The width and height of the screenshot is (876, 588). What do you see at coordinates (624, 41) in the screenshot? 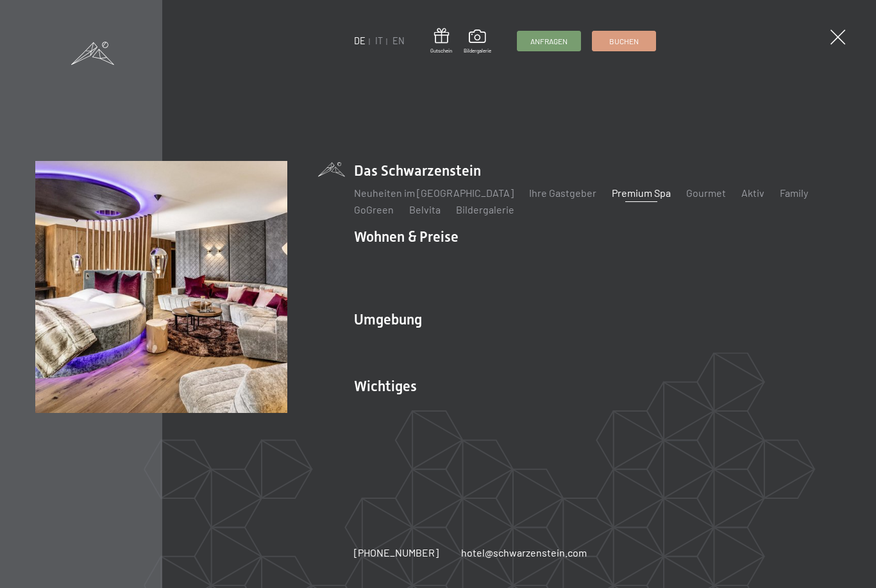
I see `a: Buchen` at bounding box center [624, 41].